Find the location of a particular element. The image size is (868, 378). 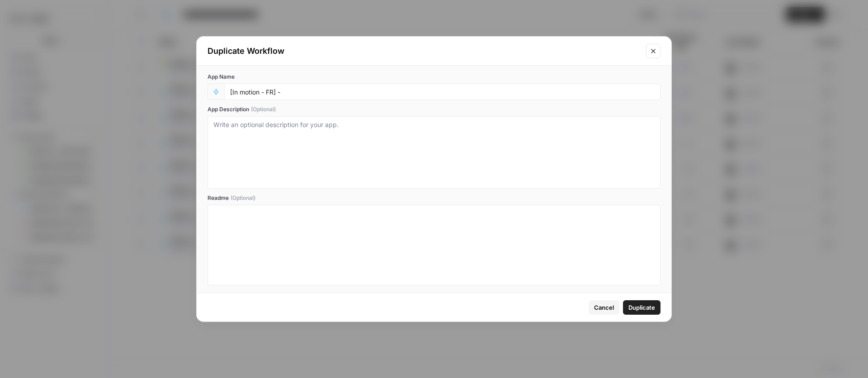

div: Duplicate Workflow is located at coordinates (424, 51).